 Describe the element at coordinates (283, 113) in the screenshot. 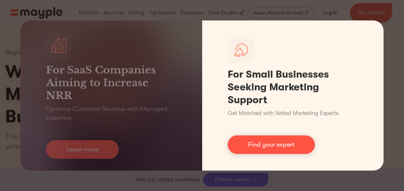

I see `p: Get Matched with Vetted Marketing Experts` at that location.